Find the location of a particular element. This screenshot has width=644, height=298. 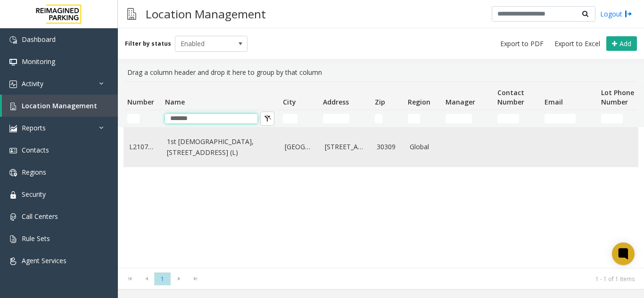

td: Address Filter is located at coordinates (345, 119).